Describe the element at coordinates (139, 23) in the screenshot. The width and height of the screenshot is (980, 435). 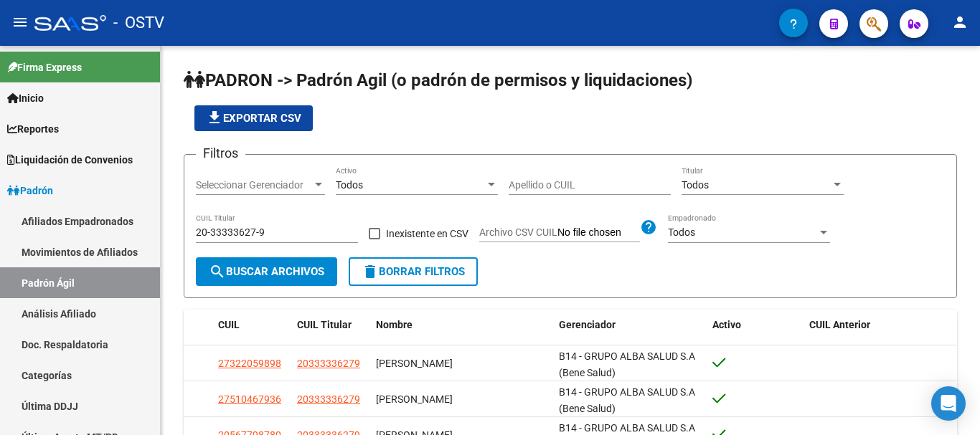
I see `span: - OSTV` at that location.